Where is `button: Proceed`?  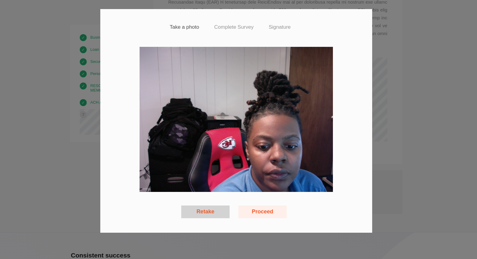
button: Proceed is located at coordinates (262, 212).